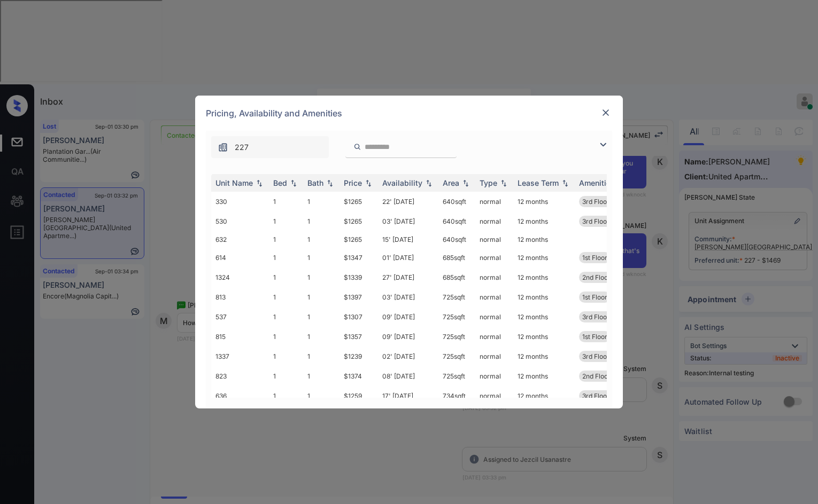 This screenshot has height=504, width=818. What do you see at coordinates (596, 183) in the screenshot?
I see `div: Amenities` at bounding box center [596, 183].